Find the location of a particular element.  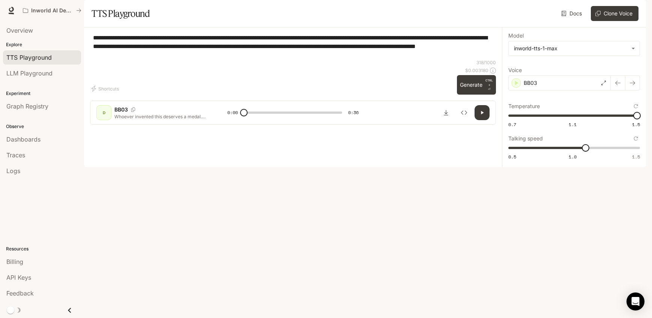

span: 0.5 is located at coordinates (512, 156).